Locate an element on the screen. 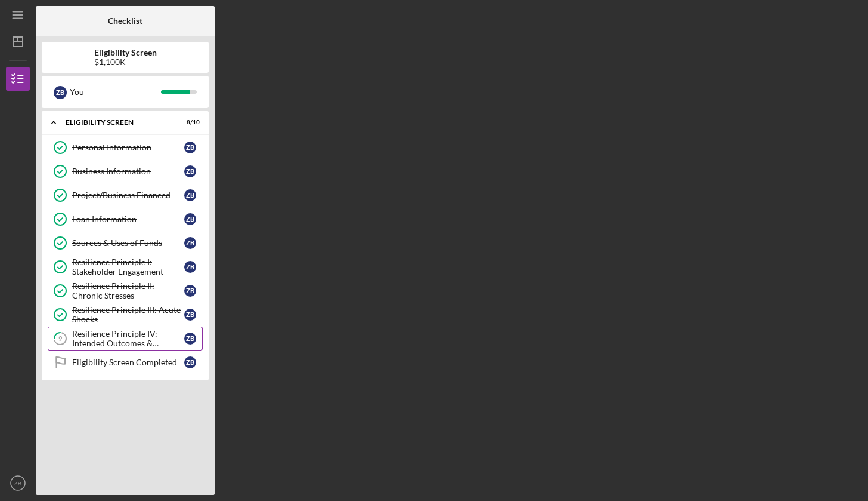 The image size is (868, 501). a: Eligibility Screen CompletedZB is located at coordinates (125, 362).